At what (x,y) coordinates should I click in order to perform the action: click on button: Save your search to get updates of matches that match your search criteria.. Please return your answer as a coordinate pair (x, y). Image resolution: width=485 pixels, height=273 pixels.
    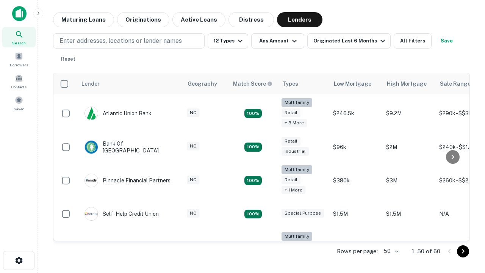
    Looking at the image, I should click on (446, 41).